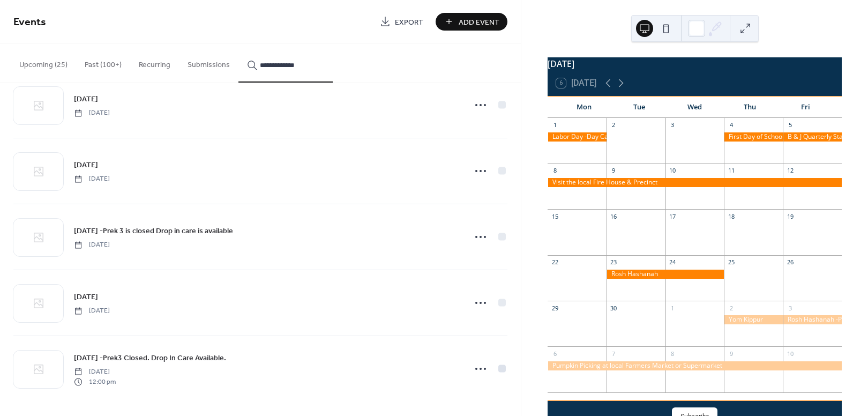  What do you see at coordinates (555, 353) in the screenshot?
I see `div: 6` at bounding box center [555, 353].